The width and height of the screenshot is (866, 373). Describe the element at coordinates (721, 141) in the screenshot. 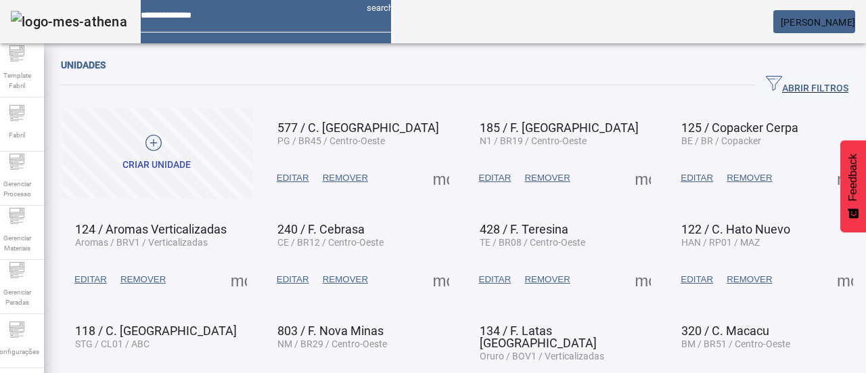

I see `span: BE / BR / Copacker` at that location.